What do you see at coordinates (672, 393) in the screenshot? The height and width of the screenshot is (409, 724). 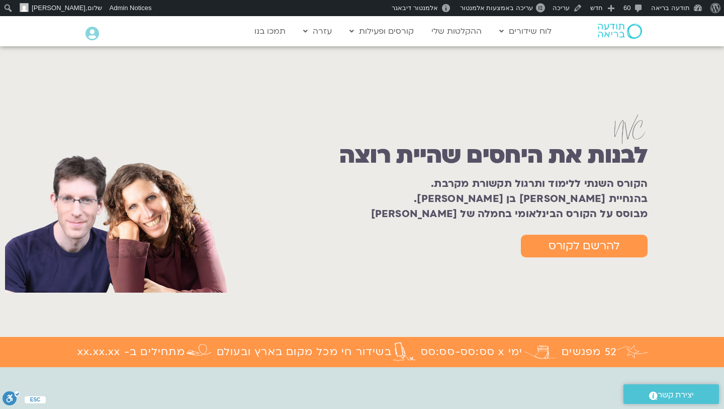 I see `a: יצירת קשר` at bounding box center [672, 393].